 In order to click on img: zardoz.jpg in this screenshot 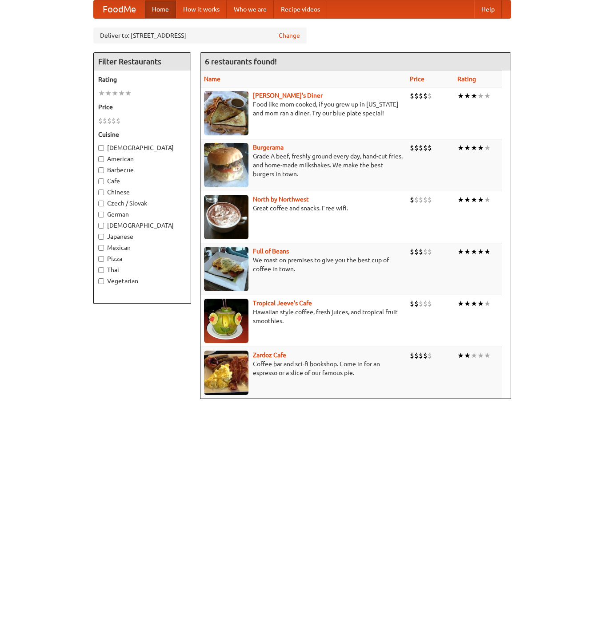, I will do `click(226, 373)`.